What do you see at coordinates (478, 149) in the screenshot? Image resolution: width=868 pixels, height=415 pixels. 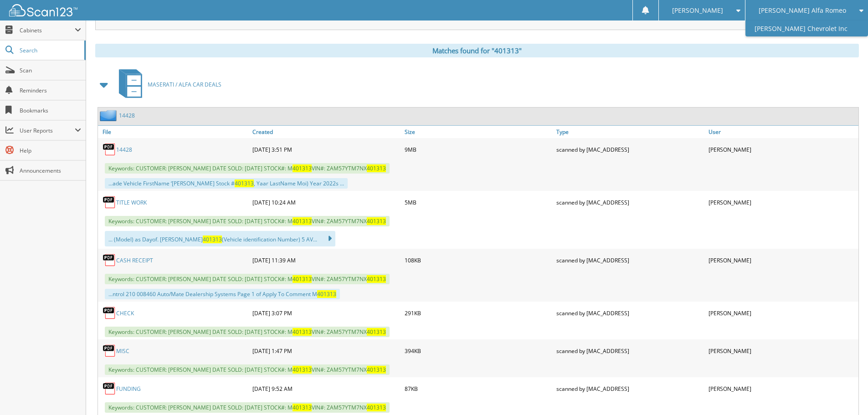 I see `div: 9MB` at bounding box center [478, 149].